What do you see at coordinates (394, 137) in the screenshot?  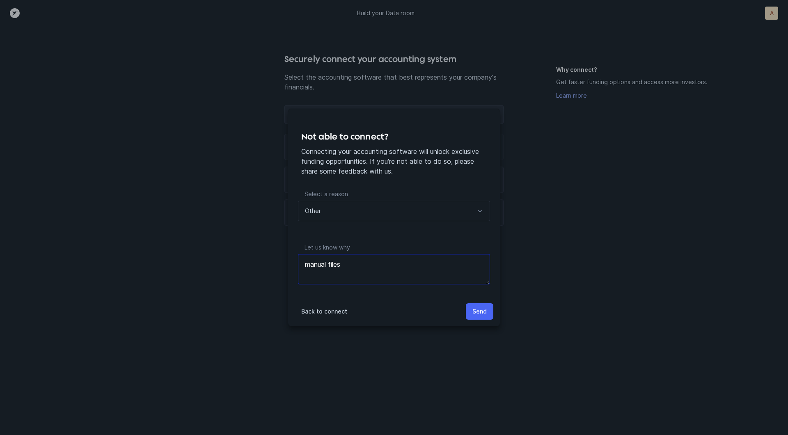 I see `h4: Not able to connect?` at bounding box center [394, 137].